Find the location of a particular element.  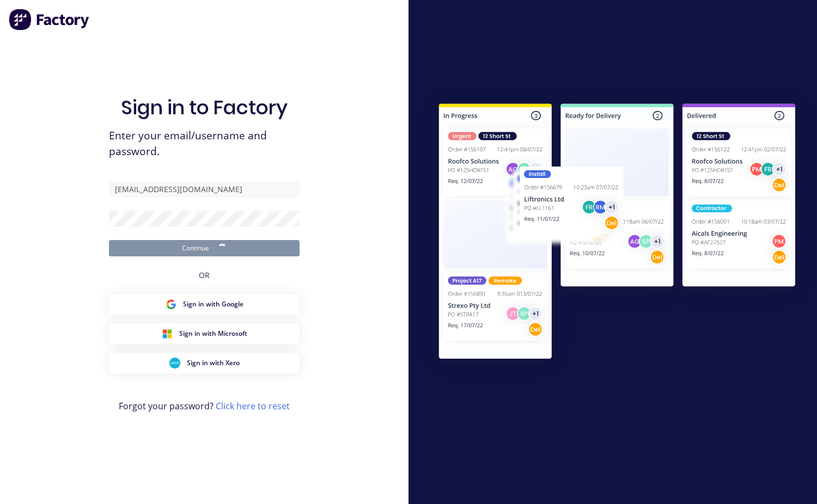

button: Microsoft Sign inSign in with Microsoft is located at coordinates (204, 334).